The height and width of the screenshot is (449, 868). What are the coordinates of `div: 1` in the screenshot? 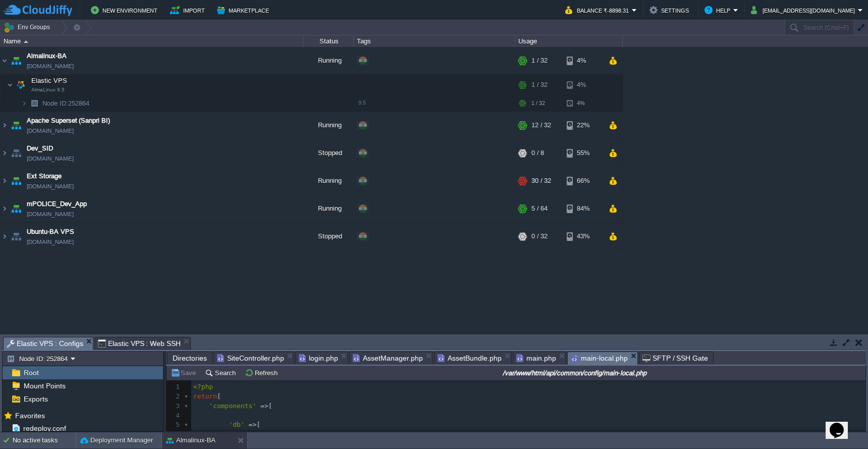 It's located at (174, 387).